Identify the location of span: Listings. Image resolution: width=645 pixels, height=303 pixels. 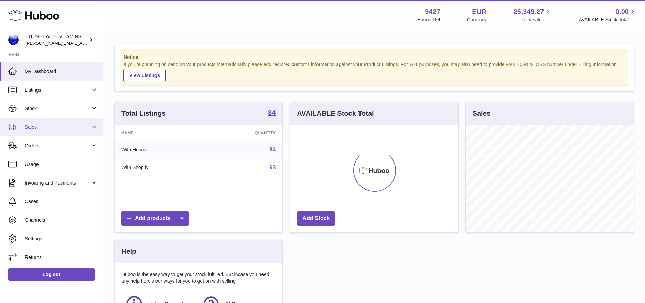
(57, 90).